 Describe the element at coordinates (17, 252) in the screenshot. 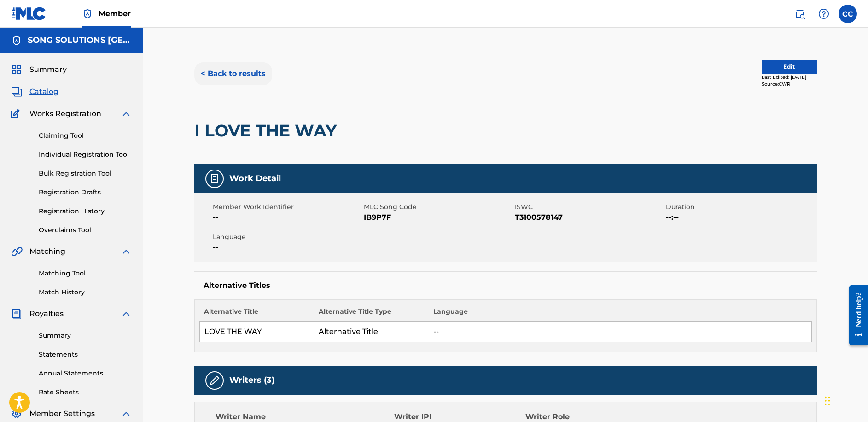

I see `img: Matching` at that location.